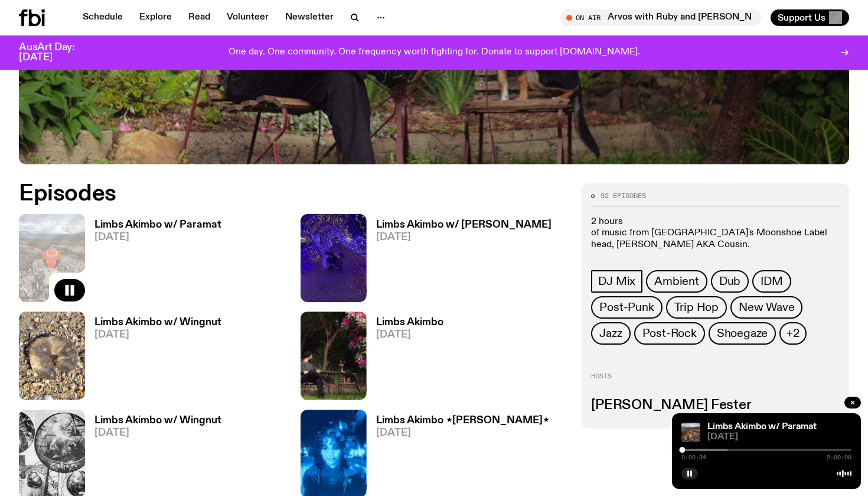 The width and height of the screenshot is (868, 496). What do you see at coordinates (247, 18) in the screenshot?
I see `a: Volunteer` at bounding box center [247, 18].